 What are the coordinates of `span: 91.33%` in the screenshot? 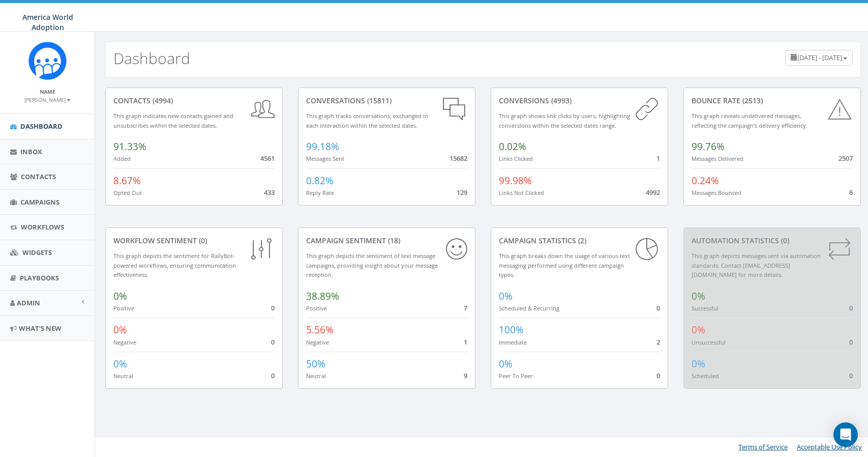 It's located at (130, 146).